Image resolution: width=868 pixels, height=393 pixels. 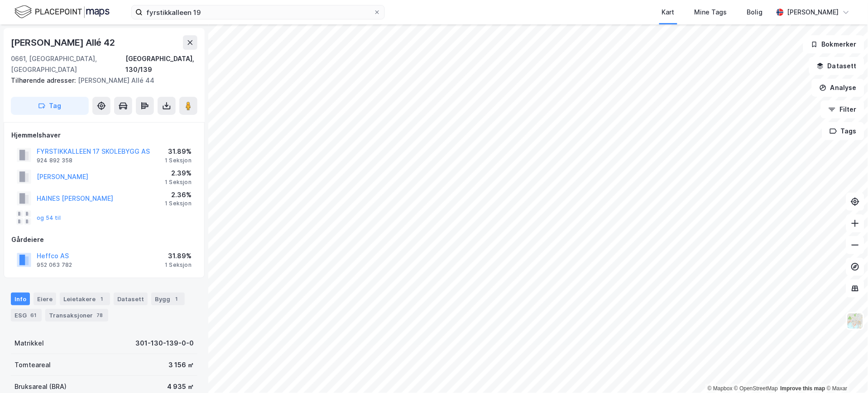 What do you see at coordinates (33, 315) in the screenshot?
I see `div: 61` at bounding box center [33, 315].